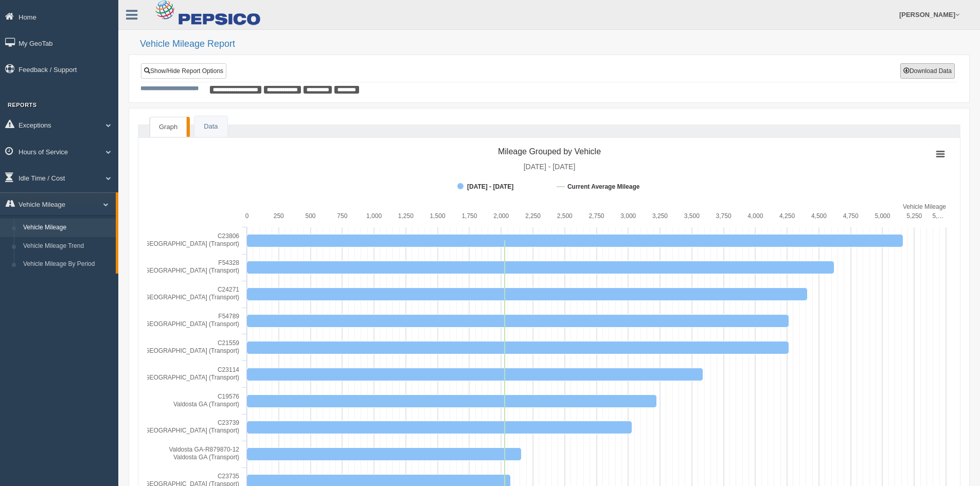 This screenshot has width=980, height=486. What do you see at coordinates (555, 44) in the screenshot?
I see `h2: Vehicle Mileage Report` at bounding box center [555, 44].